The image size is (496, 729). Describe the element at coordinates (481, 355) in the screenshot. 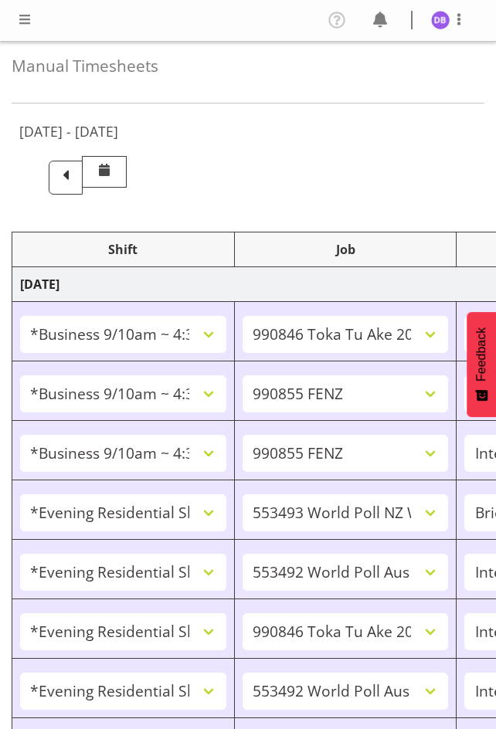

I see `span: Feedback` at that location.